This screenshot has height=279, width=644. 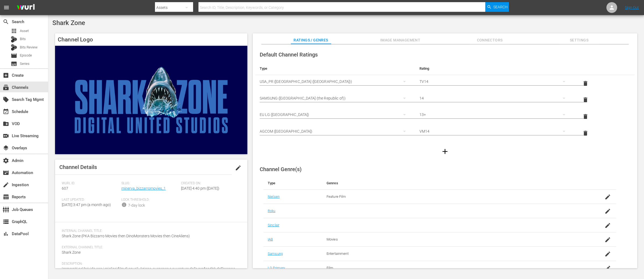 What do you see at coordinates (150, 264) in the screenshot?
I see `span: Description:` at bounding box center [150, 264].